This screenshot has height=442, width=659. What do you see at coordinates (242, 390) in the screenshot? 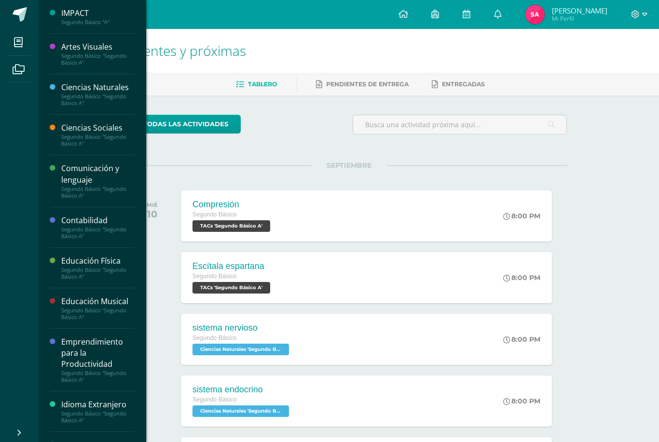
I see `div: sistema endocrino` at bounding box center [242, 390].